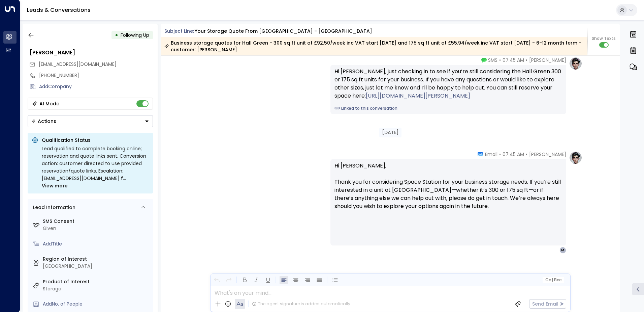  What do you see at coordinates (53, 207) in the screenshot?
I see `div: Lead Information` at bounding box center [53, 207].